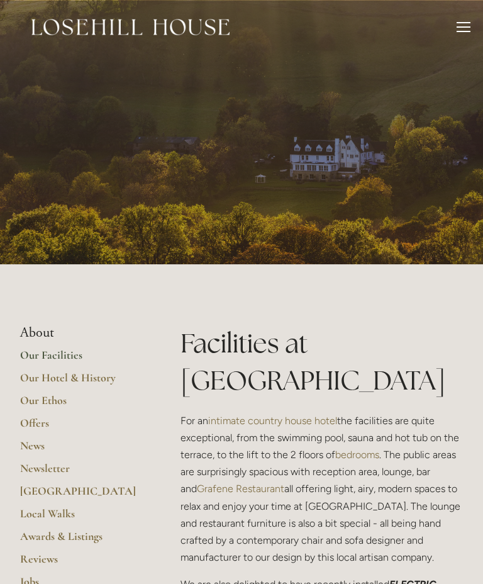  What do you see at coordinates (80, 563) in the screenshot?
I see `a: Reviews` at bounding box center [80, 563].